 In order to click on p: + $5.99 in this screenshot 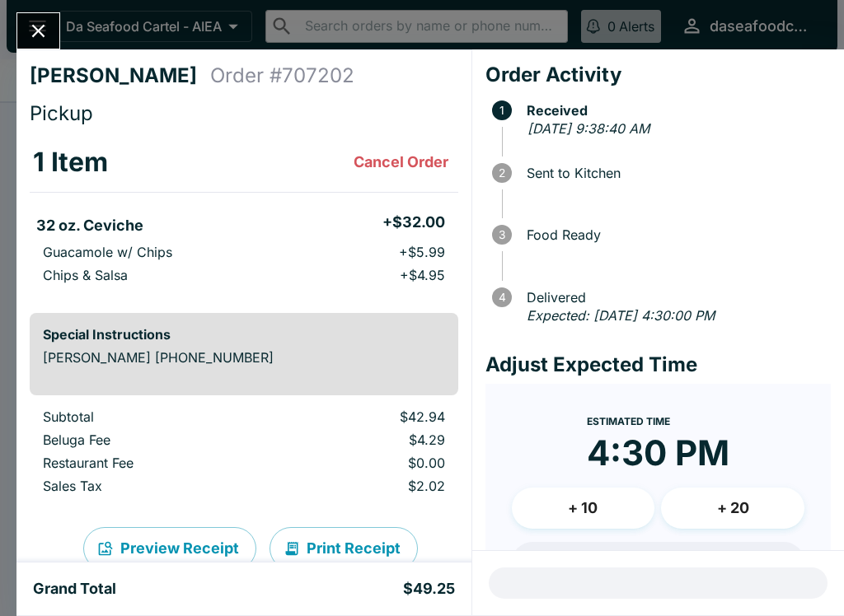, I will do `click(422, 252)`.